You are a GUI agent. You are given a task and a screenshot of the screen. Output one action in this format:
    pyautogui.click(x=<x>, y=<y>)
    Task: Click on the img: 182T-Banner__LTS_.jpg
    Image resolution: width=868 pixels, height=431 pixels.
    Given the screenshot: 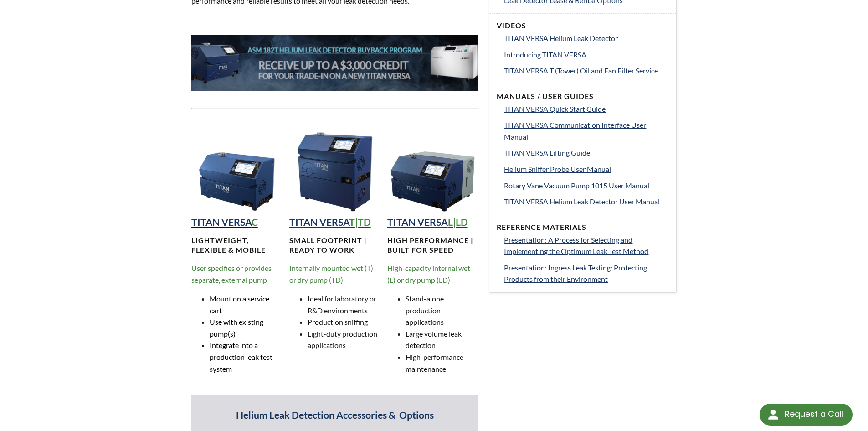 What is the action you would take?
    pyautogui.click(x=335, y=63)
    